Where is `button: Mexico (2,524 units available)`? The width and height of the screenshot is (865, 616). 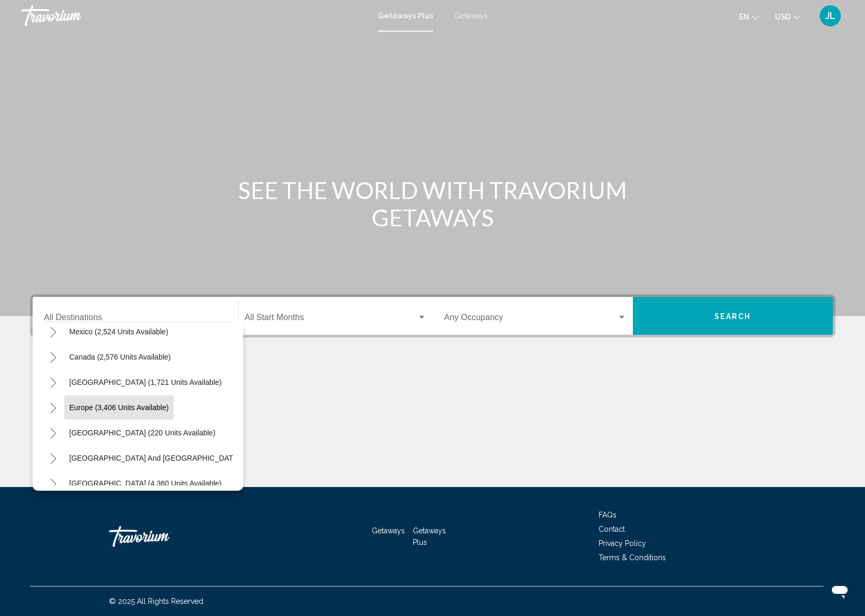 button: Mexico (2,524 units available) is located at coordinates (119, 331).